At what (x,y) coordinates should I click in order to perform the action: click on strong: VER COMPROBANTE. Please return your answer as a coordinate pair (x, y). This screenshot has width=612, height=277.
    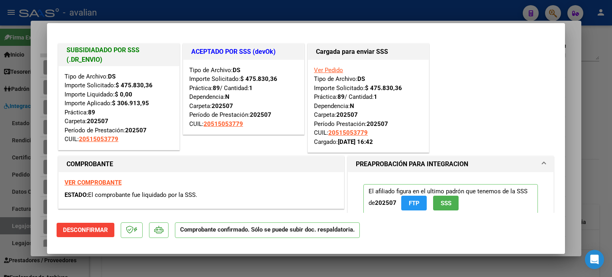
    Looking at the image, I should click on (93, 182).